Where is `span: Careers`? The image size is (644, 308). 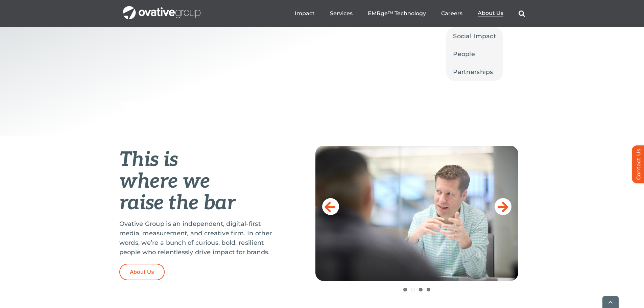
span: Careers is located at coordinates (452, 13).